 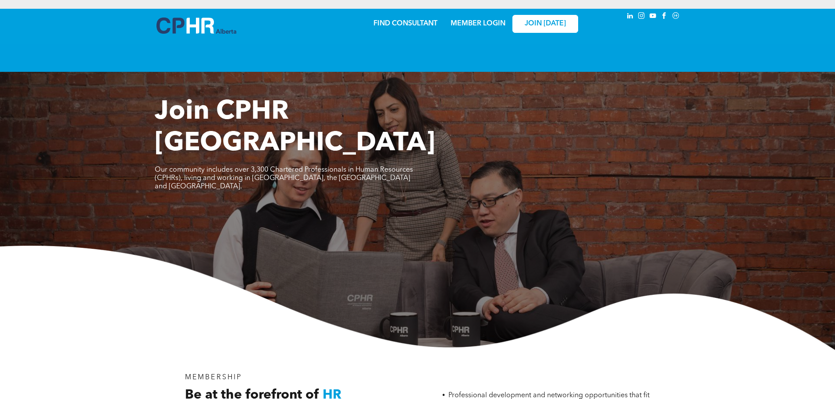 What do you see at coordinates (653, 17) in the screenshot?
I see `a: youtube` at bounding box center [653, 17].